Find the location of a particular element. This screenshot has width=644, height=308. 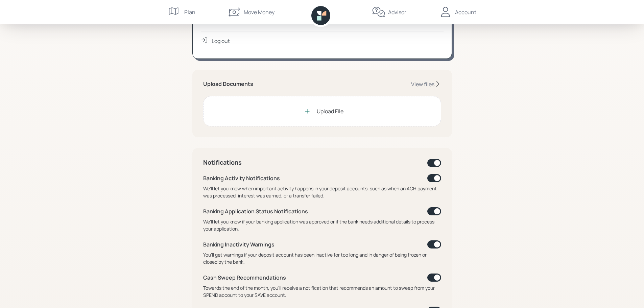

h4: Notifications is located at coordinates (222, 163).